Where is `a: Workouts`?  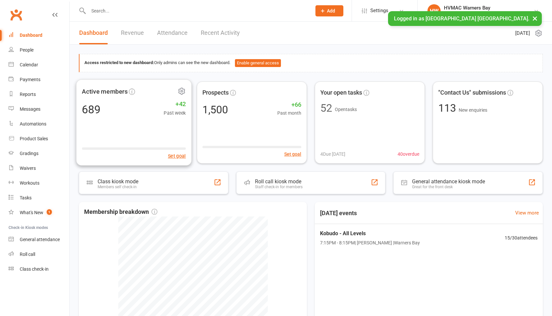 a: Workouts is located at coordinates (39, 183).